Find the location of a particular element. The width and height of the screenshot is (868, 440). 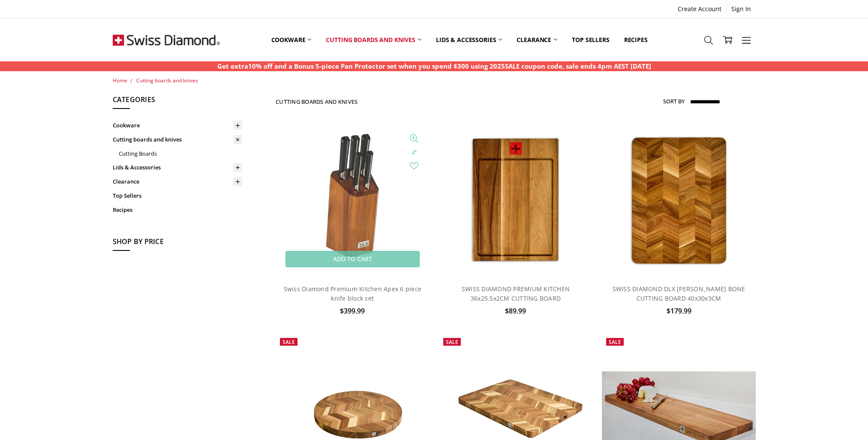

a: Swiss Diamond Premium Kitchen Apex 6 piece knife block set is located at coordinates (352, 294).